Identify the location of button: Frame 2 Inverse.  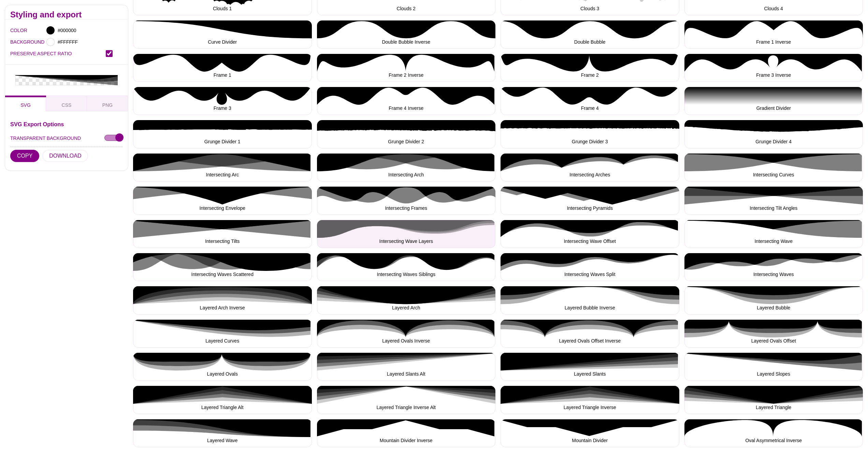
(406, 68).